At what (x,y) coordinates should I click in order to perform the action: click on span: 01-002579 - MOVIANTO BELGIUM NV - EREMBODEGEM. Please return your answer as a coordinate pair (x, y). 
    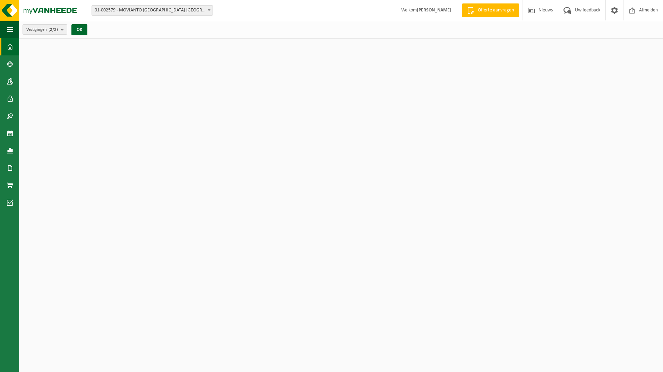
    Looking at the image, I should click on (152, 10).